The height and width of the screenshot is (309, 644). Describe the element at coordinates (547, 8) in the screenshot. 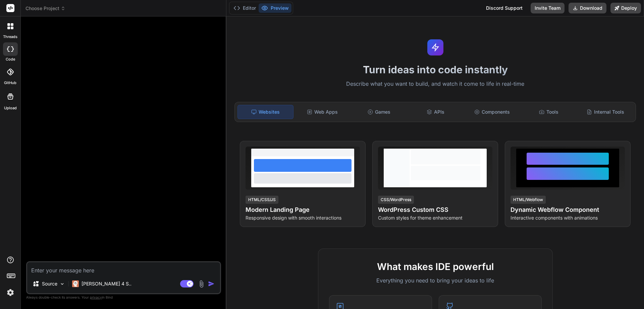

I see `button: Invite Team` at that location.